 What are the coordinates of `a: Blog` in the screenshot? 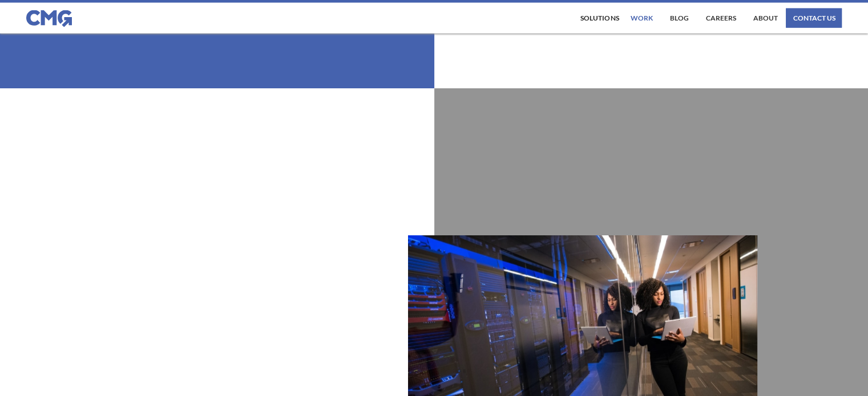 It's located at (679, 18).